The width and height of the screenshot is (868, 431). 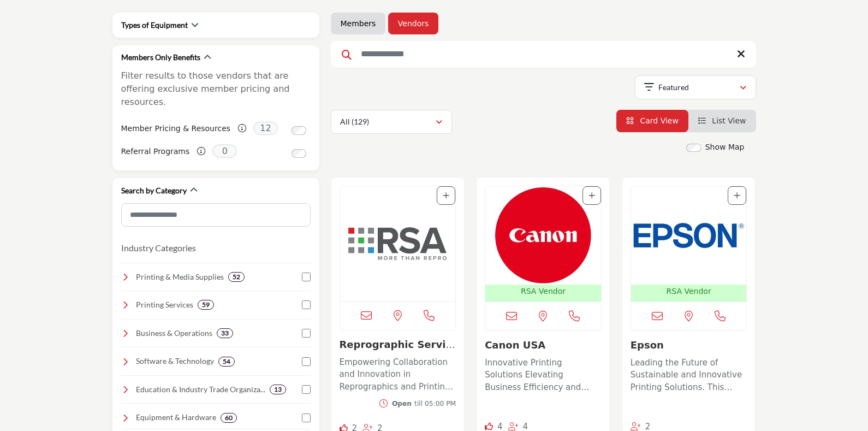 What do you see at coordinates (179, 277) in the screenshot?
I see `h4: Printing & Media Supplies: A wide range of high-quality paper, films, inks, and specialty materia...` at bounding box center [179, 277].